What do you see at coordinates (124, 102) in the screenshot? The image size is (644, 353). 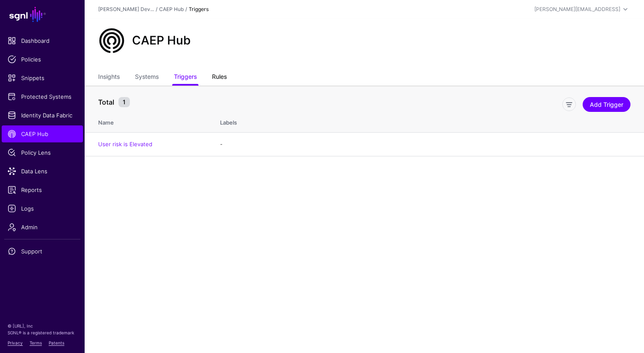 I see `small: 1` at bounding box center [124, 102].